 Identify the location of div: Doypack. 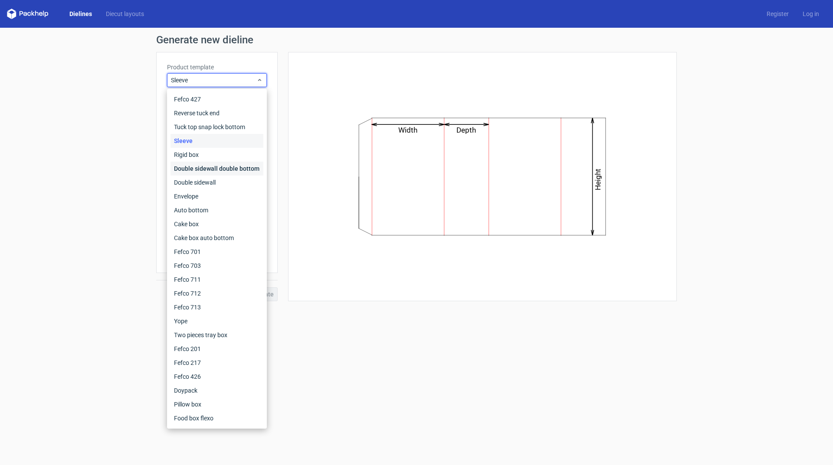
(217, 391).